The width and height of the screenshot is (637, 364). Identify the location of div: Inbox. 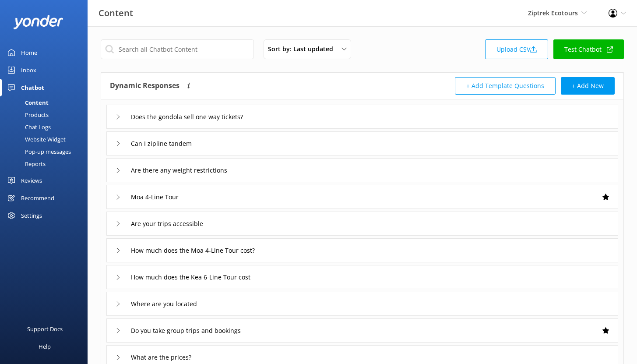
(28, 70).